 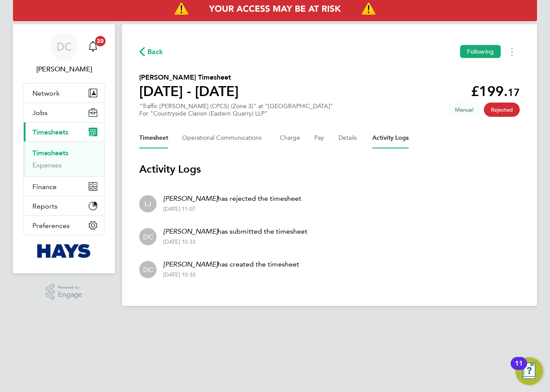 What do you see at coordinates (64, 186) in the screenshot?
I see `button: Finance` at bounding box center [64, 186].